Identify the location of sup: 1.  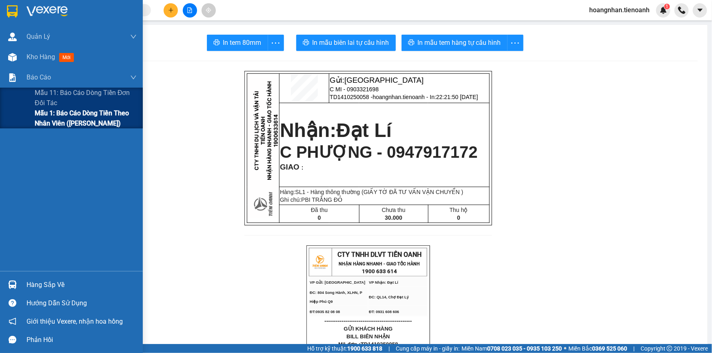
(667, 7).